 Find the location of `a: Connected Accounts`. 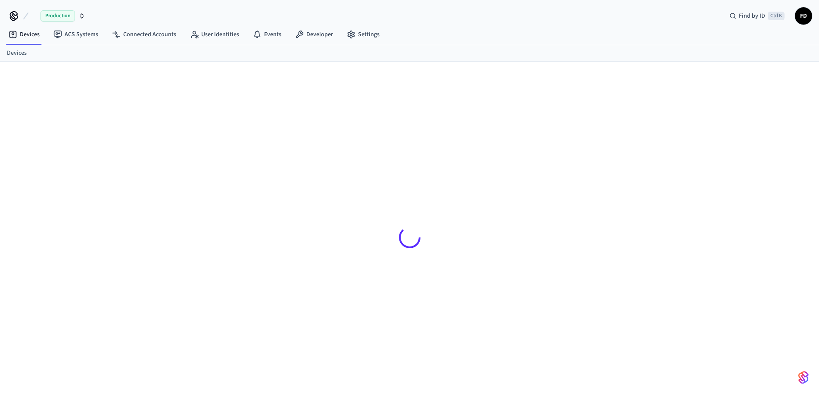

a: Connected Accounts is located at coordinates (144, 34).